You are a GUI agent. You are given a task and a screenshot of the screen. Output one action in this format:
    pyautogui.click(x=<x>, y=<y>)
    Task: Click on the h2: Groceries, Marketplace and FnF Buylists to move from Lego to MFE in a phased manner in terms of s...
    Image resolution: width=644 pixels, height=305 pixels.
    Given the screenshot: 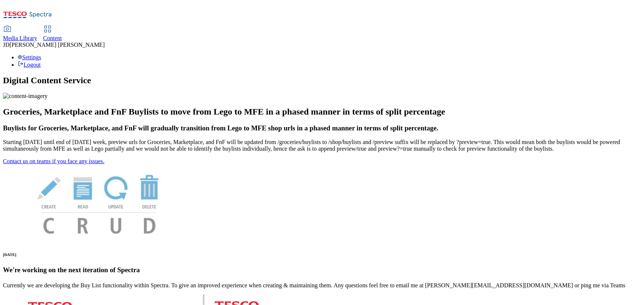 What is the action you would take?
    pyautogui.click(x=322, y=112)
    